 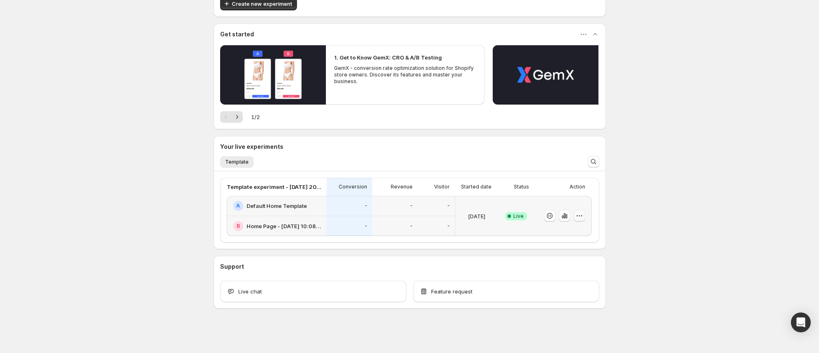 I want to click on p: Conversion, so click(x=353, y=187).